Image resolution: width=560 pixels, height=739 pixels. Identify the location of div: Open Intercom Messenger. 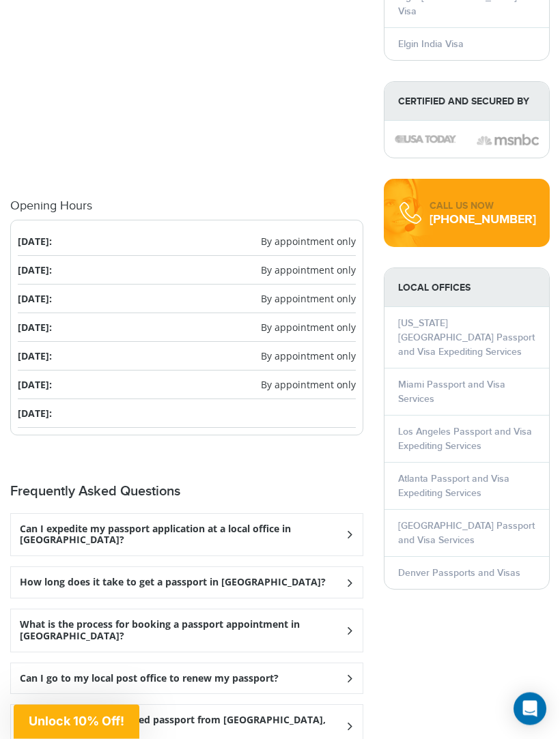
(530, 709).